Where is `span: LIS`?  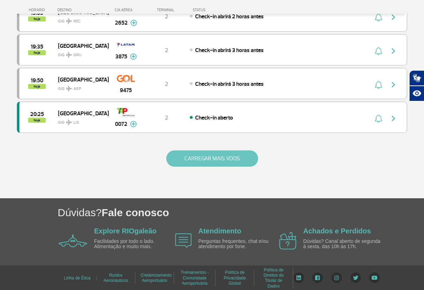
span: LIS is located at coordinates (76, 123).